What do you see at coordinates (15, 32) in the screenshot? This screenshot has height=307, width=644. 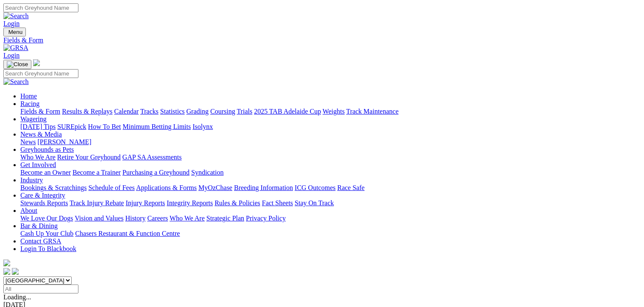 I see `span: Menu` at bounding box center [15, 32].